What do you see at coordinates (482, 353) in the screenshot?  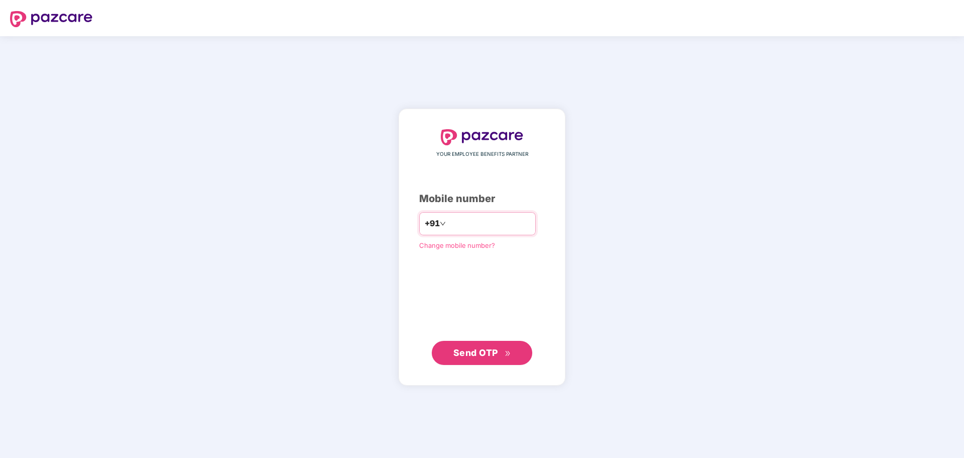 I see `button: Send OTPdouble-right` at bounding box center [482, 353].